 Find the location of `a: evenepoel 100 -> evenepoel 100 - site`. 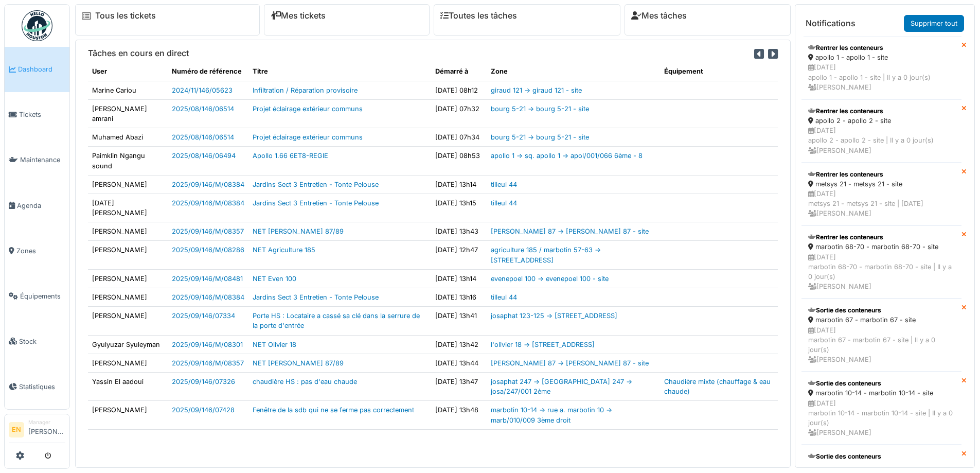

a: evenepoel 100 -> evenepoel 100 - site is located at coordinates (550, 279).